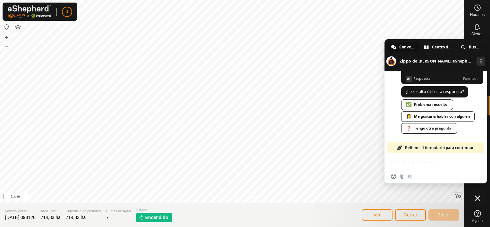 The width and height of the screenshot is (490, 227). Describe the element at coordinates (107, 217) in the screenshot. I see `span: 7` at that location.